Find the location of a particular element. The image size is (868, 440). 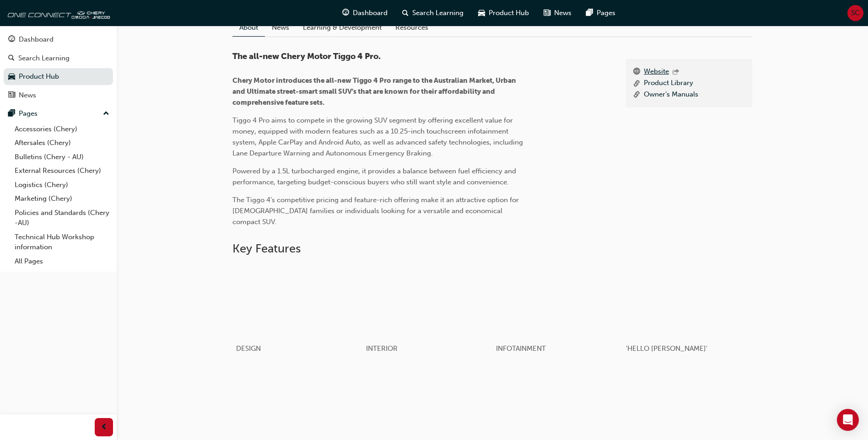

a: Technical Hub Workshop information is located at coordinates (62, 242).